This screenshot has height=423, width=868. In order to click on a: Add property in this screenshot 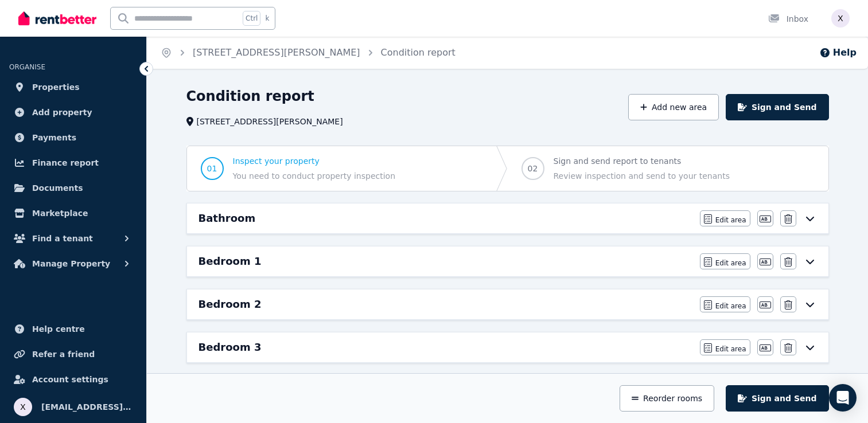, I will do `click(73, 112)`.